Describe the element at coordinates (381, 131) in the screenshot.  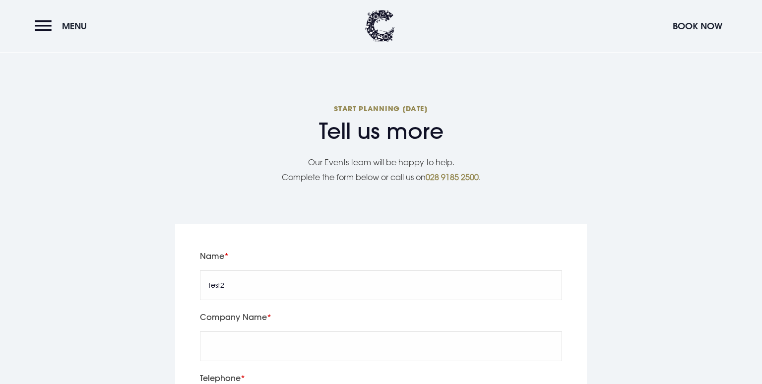
I see `h2: Tell us more` at that location.